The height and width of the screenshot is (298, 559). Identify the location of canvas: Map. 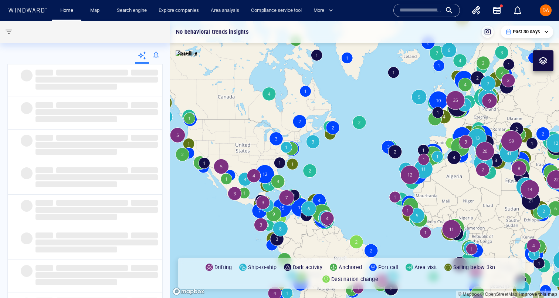
(365, 159).